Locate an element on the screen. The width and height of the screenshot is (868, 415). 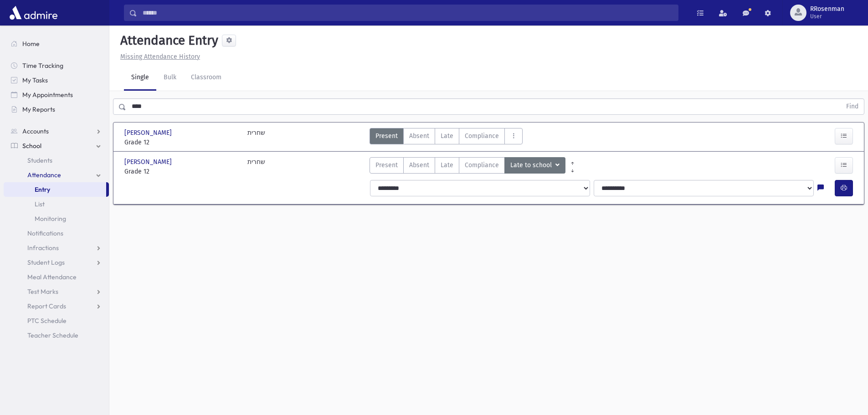
span: Teacher Schedule is located at coordinates (53, 335).